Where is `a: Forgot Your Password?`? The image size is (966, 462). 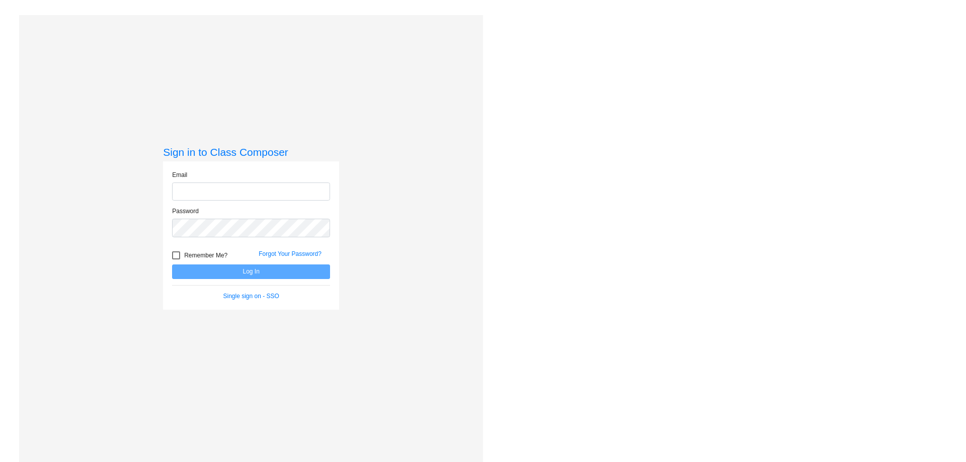
a: Forgot Your Password? is located at coordinates (290, 254).